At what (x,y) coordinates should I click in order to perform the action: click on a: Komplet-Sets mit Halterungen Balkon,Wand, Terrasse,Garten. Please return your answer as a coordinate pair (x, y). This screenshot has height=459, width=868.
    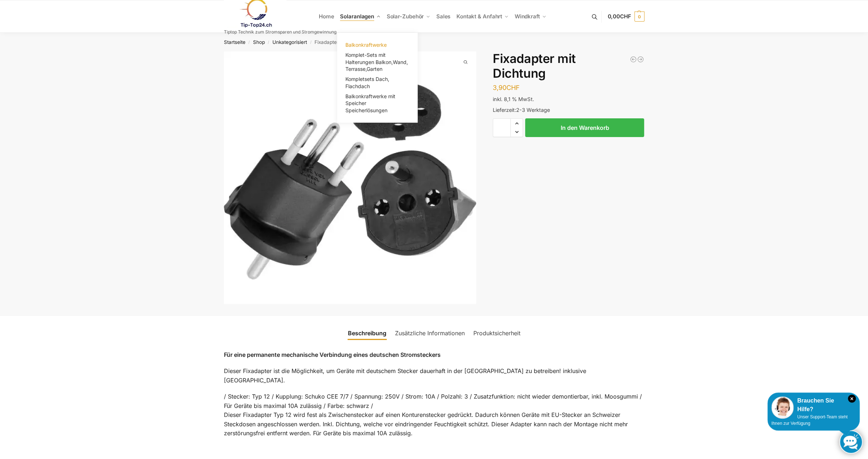
    Looking at the image, I should click on (377, 62).